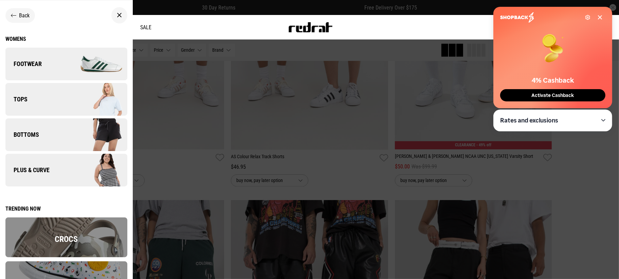  What do you see at coordinates (66, 135) in the screenshot?
I see `a: Bottoms Company` at bounding box center [66, 135].